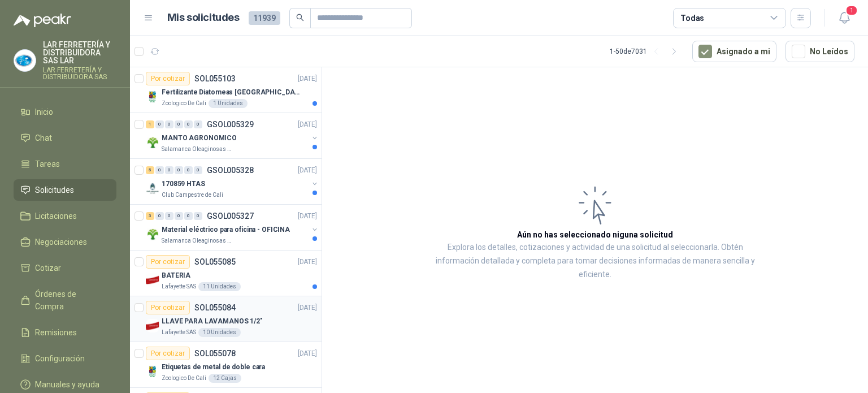 Image resolution: width=868 pixels, height=393 pixels. I want to click on p: Etiquetas de metal de doble cara, so click(213, 366).